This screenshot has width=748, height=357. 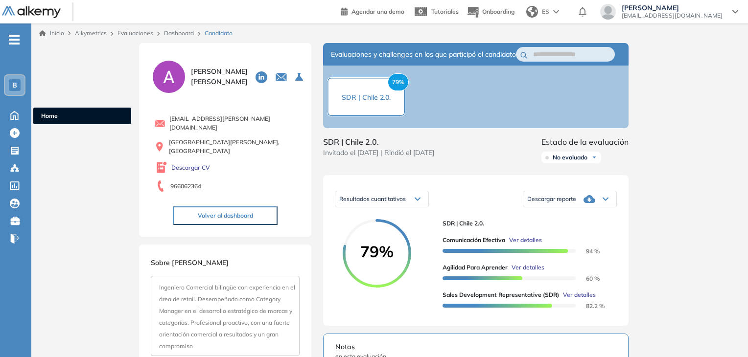 I want to click on span: Comunicación Efectiva, so click(x=474, y=240).